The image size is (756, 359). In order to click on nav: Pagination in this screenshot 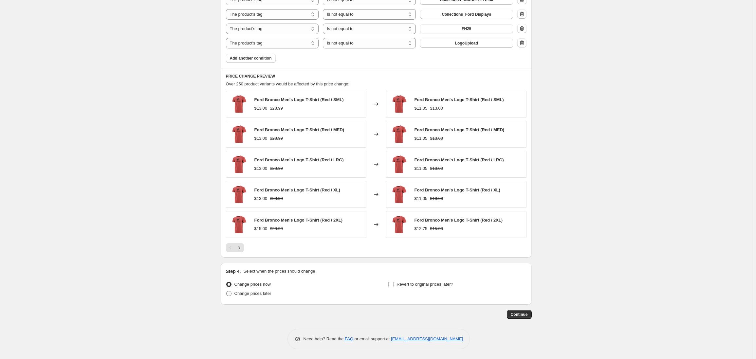, I will do `click(235, 248)`.